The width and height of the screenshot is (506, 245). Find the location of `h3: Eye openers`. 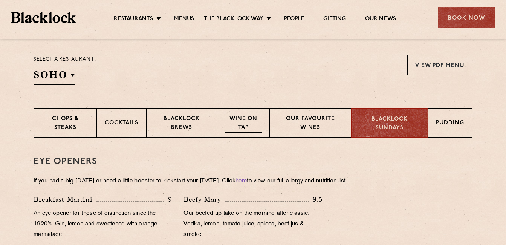

h3: Eye openers is located at coordinates (253, 162).